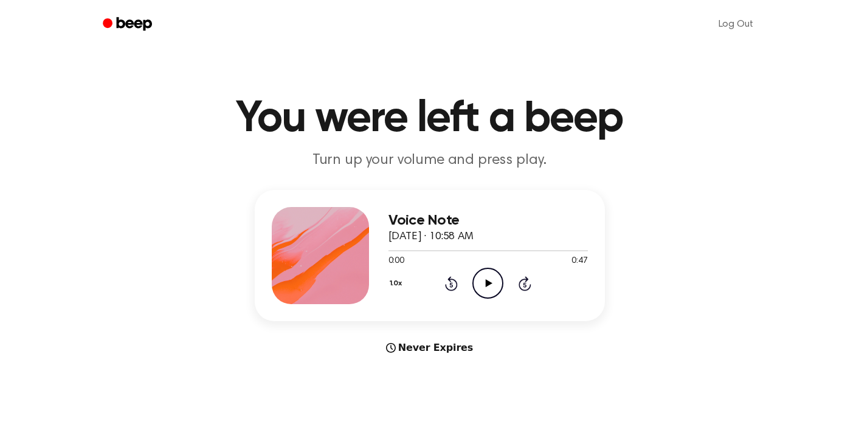 The width and height of the screenshot is (859, 445). I want to click on button: 1.0x, so click(397, 284).